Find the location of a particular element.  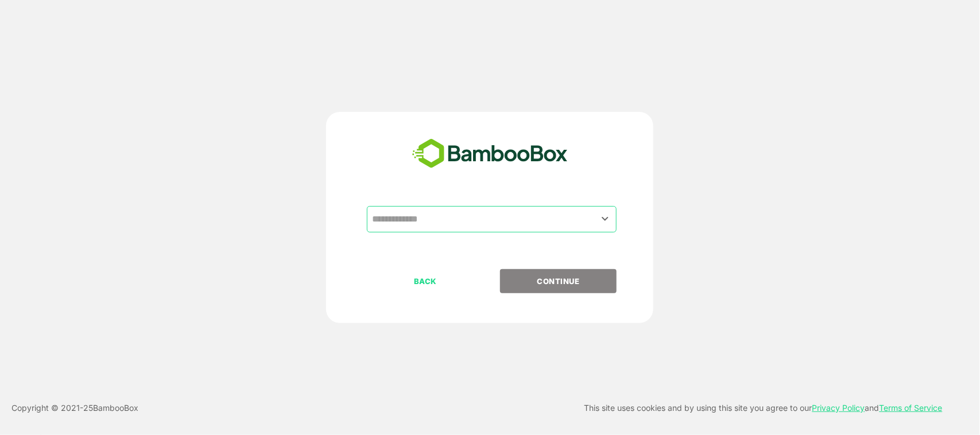

p: This site uses cookies and by using this site you agree to our and is located at coordinates (763, 408).